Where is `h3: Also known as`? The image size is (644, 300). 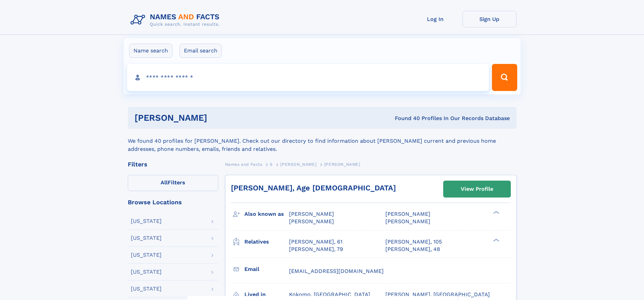 h3: Also known as is located at coordinates (267, 214).